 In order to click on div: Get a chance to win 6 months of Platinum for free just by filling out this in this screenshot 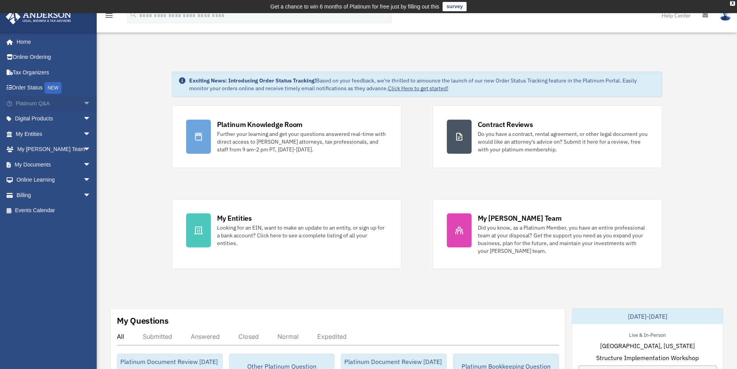, I will do `click(355, 7)`.